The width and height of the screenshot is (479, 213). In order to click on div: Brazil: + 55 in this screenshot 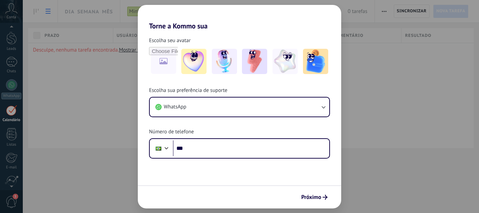, I will do `click(158, 148)`.